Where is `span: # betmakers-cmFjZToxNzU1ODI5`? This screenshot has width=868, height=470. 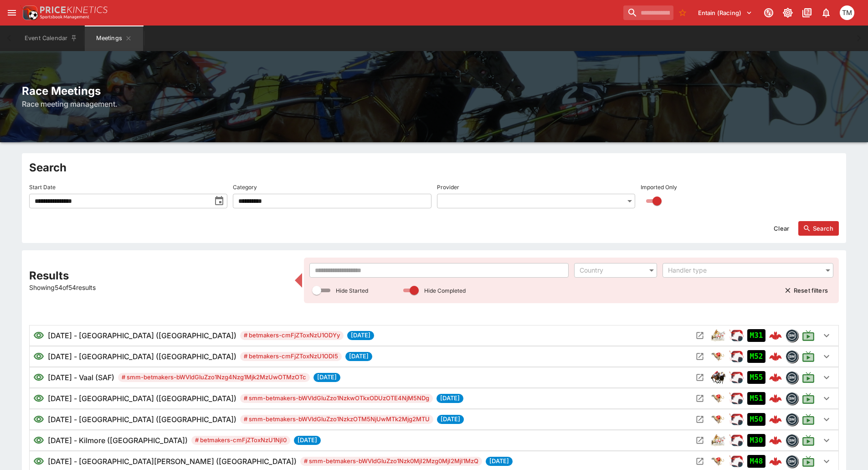
span: # betmakers-cmFjZToxNzU1ODI5 is located at coordinates (291, 357).